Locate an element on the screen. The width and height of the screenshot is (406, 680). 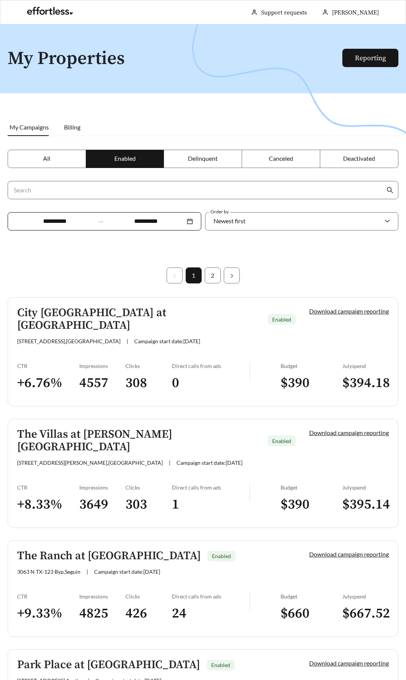
button: left is located at coordinates (175, 275).